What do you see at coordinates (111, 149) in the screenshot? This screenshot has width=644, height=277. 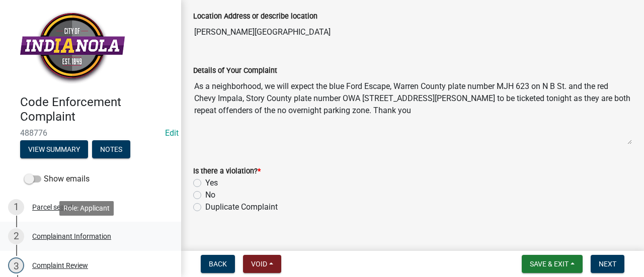 I see `button: Notes` at bounding box center [111, 149].